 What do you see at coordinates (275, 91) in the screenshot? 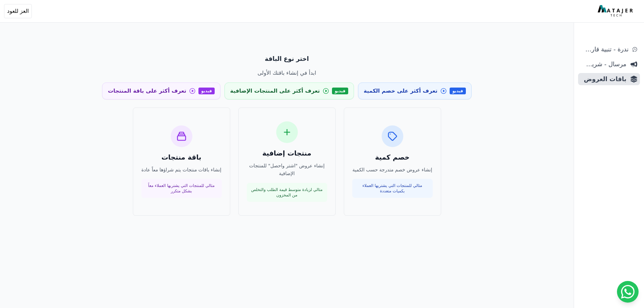
I see `span: تعرف أكثر على المنتجات الإضافية` at bounding box center [275, 91].